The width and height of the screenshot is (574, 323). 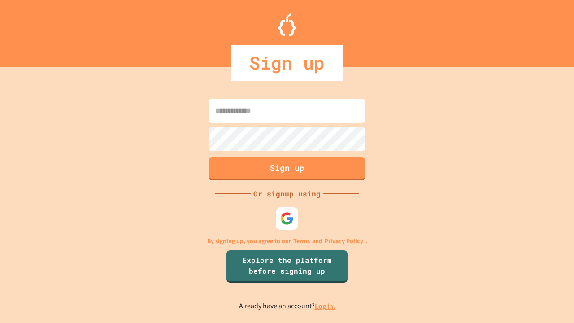 I want to click on p: Already have an account?, so click(x=287, y=306).